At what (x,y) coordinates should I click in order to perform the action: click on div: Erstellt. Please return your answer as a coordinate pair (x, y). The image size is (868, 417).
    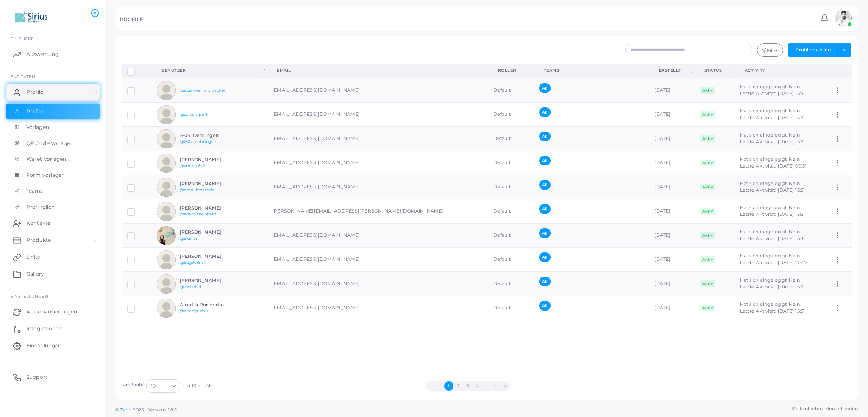
    Looking at the image, I should click on (674, 70).